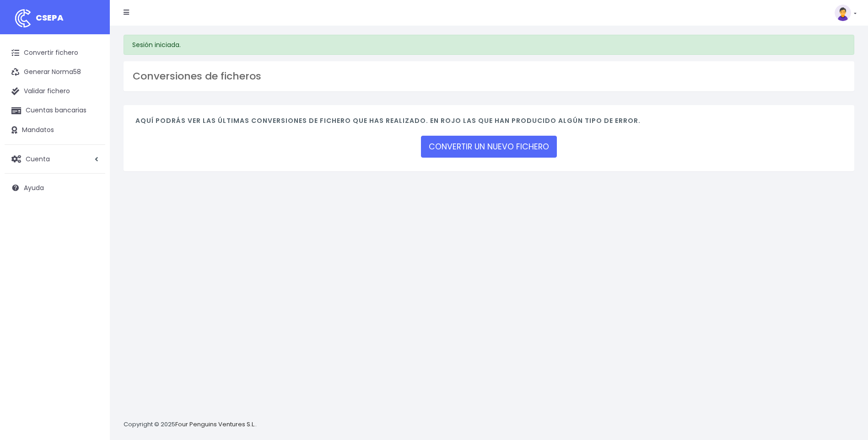  What do you see at coordinates (55, 91) in the screenshot?
I see `a: Validar fichero` at bounding box center [55, 91].